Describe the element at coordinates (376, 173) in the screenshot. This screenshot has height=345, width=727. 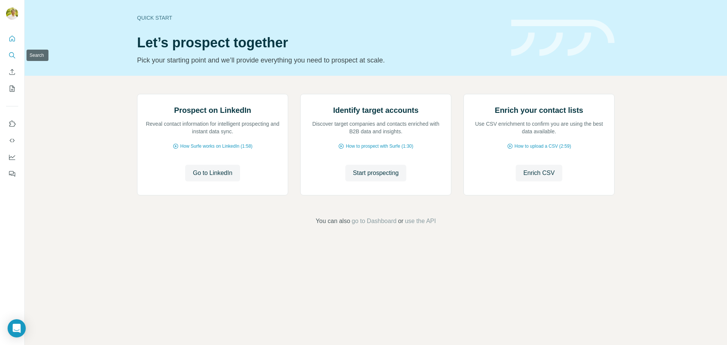
I see `button: Start prospecting` at that location.